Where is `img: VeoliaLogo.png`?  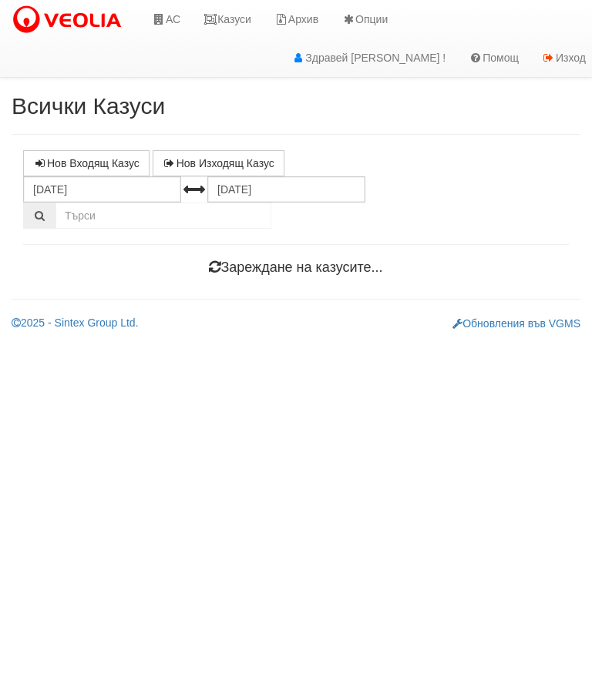
img: VeoliaLogo.png is located at coordinates (70, 20).